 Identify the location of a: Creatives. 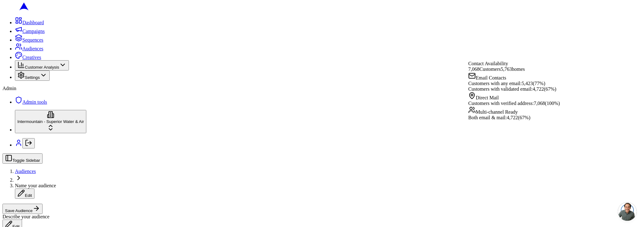
(28, 57).